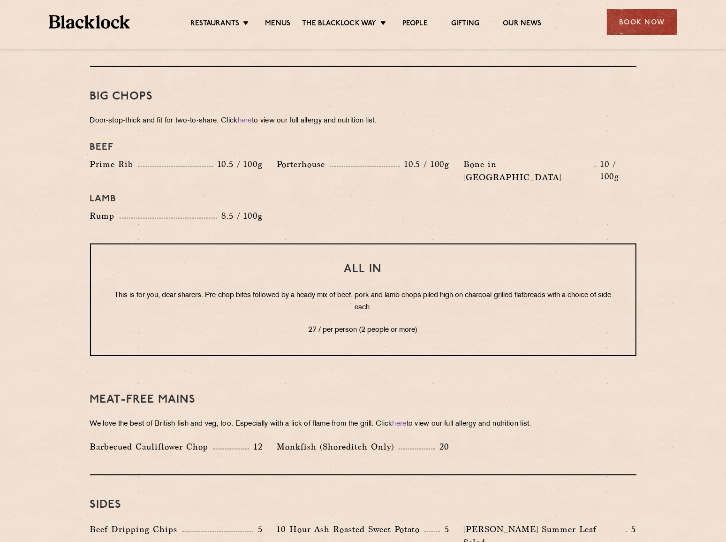  I want to click on a: Menus, so click(278, 24).